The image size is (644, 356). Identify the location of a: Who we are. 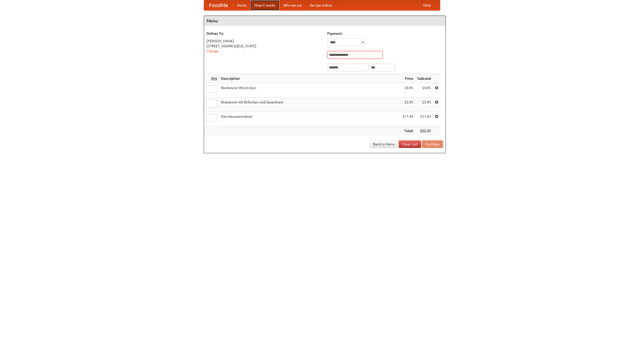
(293, 5).